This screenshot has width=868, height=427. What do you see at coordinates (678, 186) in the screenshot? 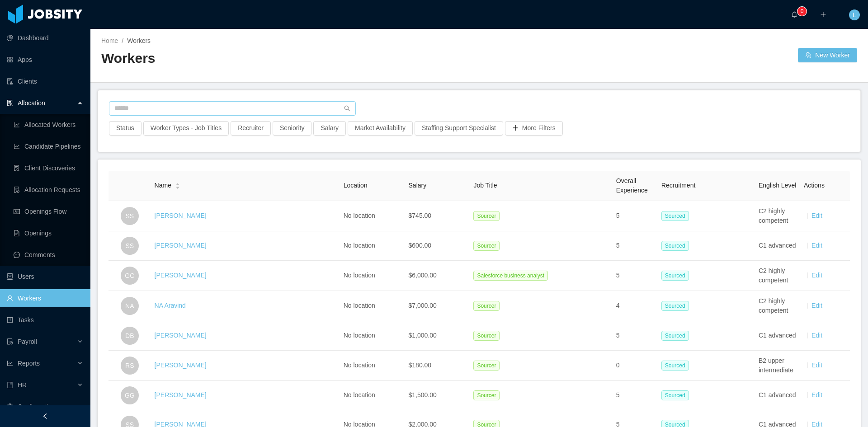
I see `span: Recruitment` at bounding box center [678, 186].